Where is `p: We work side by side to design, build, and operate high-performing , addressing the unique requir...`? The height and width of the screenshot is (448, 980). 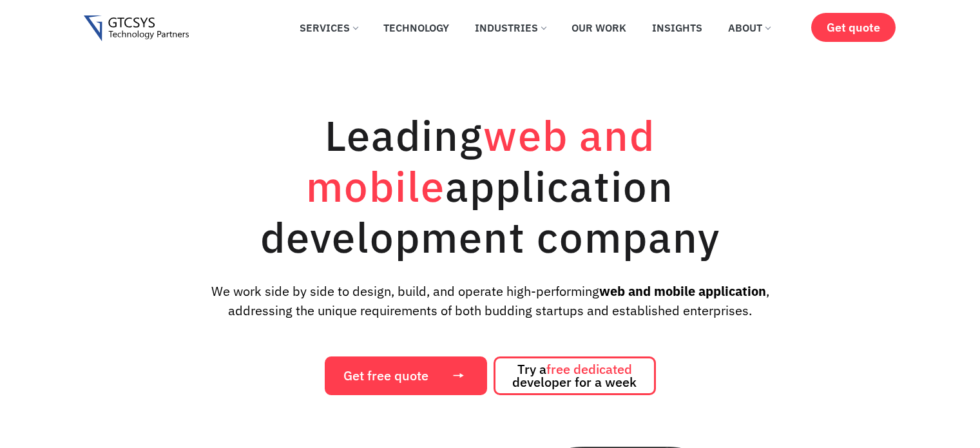 p: We work side by side to design, build, and operate high-performing , addressing the unique requir... is located at coordinates (490, 301).